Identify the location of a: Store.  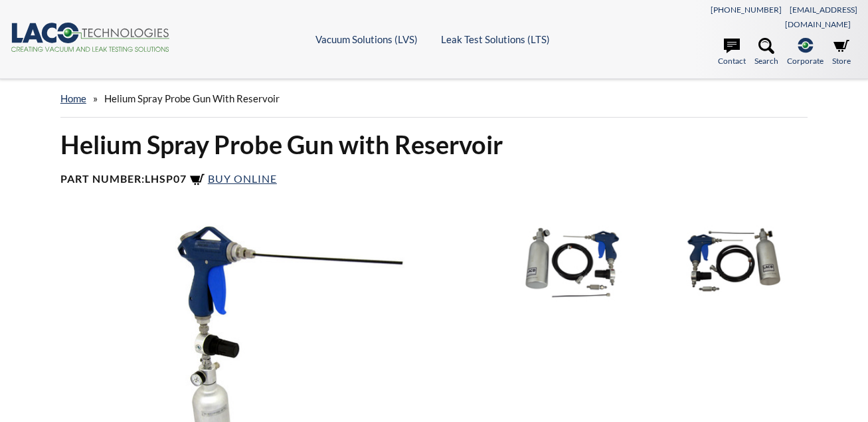
(841, 53).